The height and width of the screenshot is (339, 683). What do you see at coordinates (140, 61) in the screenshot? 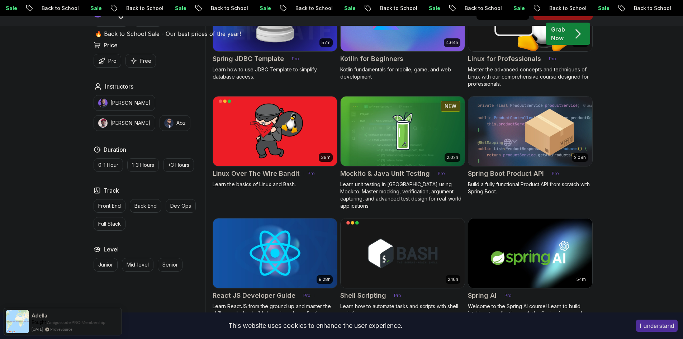
I see `button: Free` at bounding box center [140, 61].